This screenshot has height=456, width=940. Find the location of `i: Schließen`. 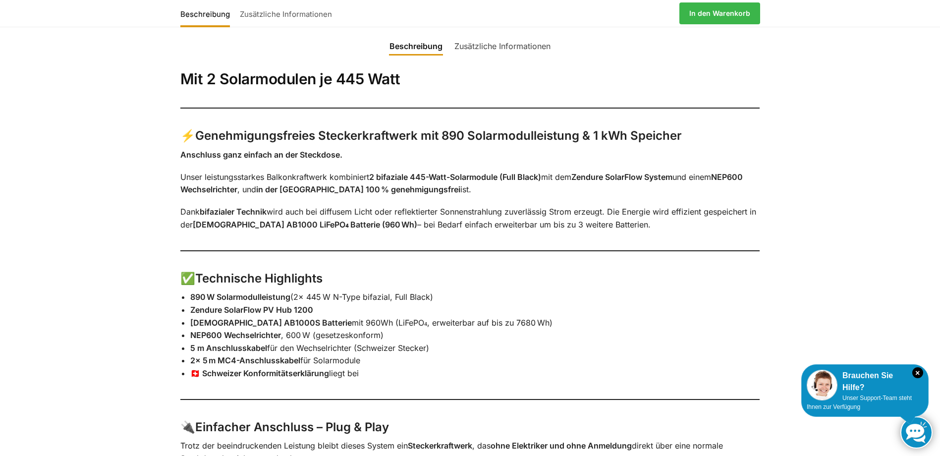

i: Schließen is located at coordinates (918, 373).